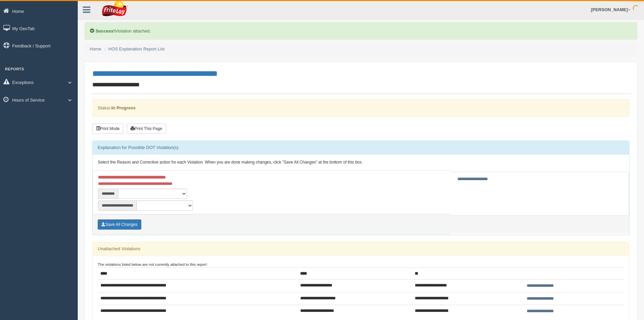 This screenshot has height=320, width=644. Describe the element at coordinates (136, 49) in the screenshot. I see `a: HOS Explanation Report List` at that location.